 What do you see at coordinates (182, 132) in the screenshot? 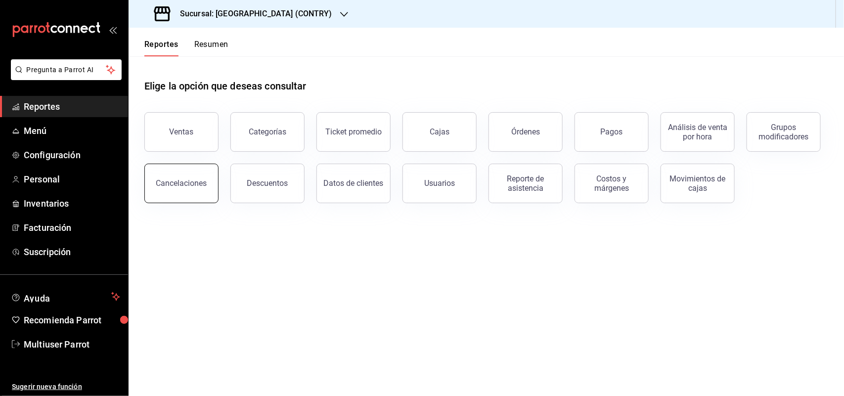
I see `div: Ventas` at bounding box center [182, 132].